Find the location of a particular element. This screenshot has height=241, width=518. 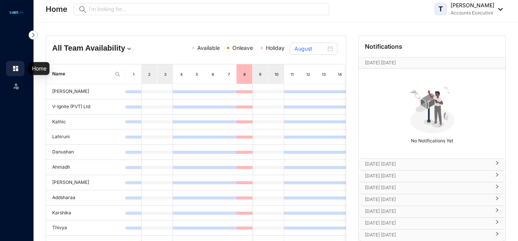

img: search.8ce656024d3affaeffe32e5b30621cb7.svg is located at coordinates (118, 74).